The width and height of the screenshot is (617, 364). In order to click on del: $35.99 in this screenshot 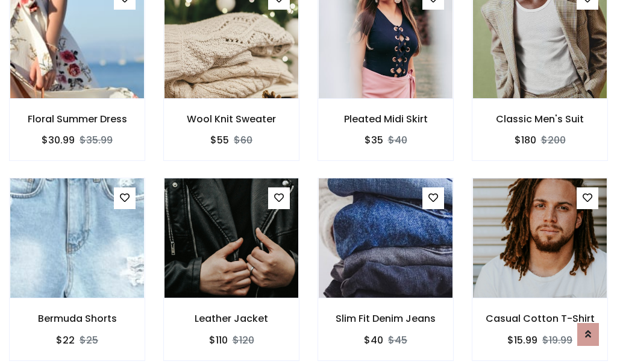, I will do `click(96, 140)`.